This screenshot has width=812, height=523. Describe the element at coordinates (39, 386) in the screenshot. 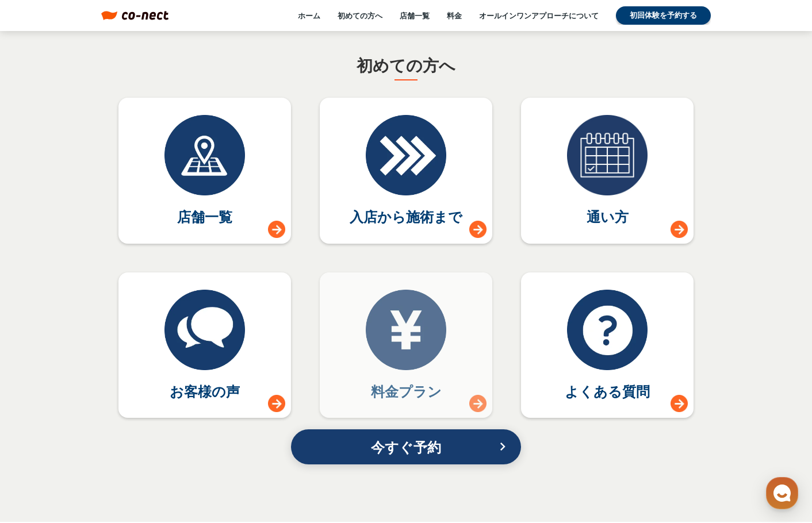

I see `span: ホーム` at that location.